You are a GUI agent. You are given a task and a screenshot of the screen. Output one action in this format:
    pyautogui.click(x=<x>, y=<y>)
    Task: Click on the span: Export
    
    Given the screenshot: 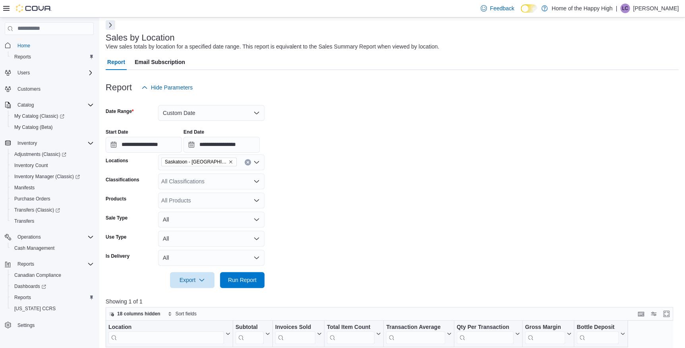 What is the action you would take?
    pyautogui.click(x=192, y=280)
    